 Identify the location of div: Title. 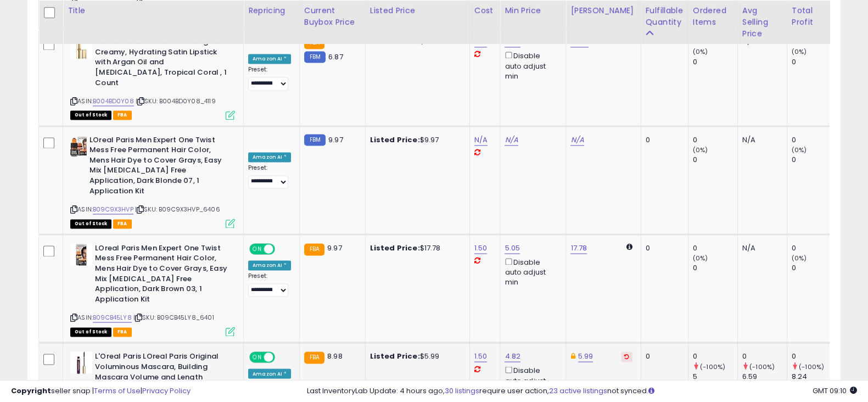
(154, 10).